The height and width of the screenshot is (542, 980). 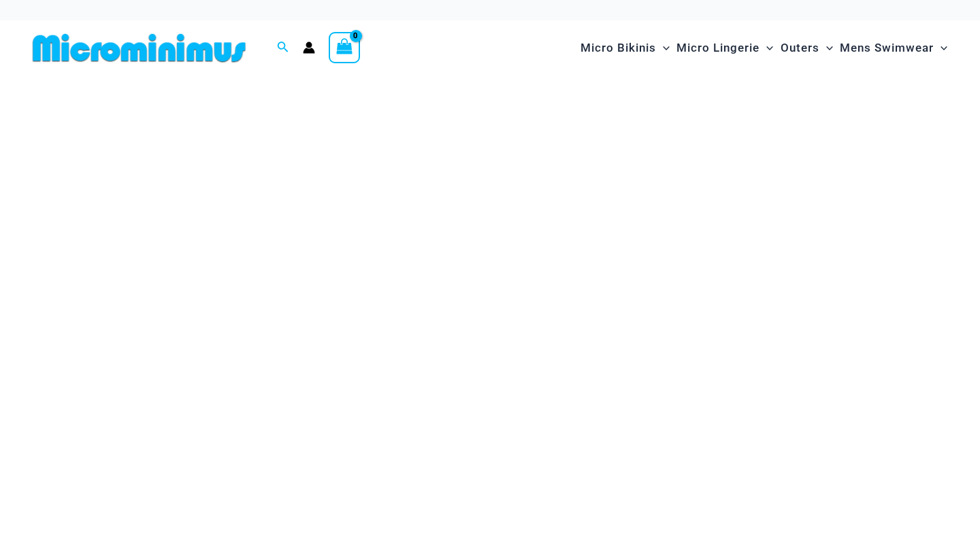 I want to click on a: Mens SwimwearMenu ToggleMenu Toggle, so click(x=894, y=48).